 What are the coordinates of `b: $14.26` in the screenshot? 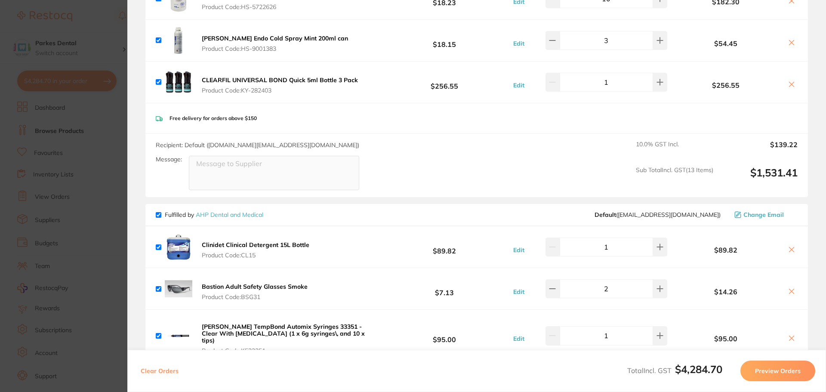 It's located at (725, 292).